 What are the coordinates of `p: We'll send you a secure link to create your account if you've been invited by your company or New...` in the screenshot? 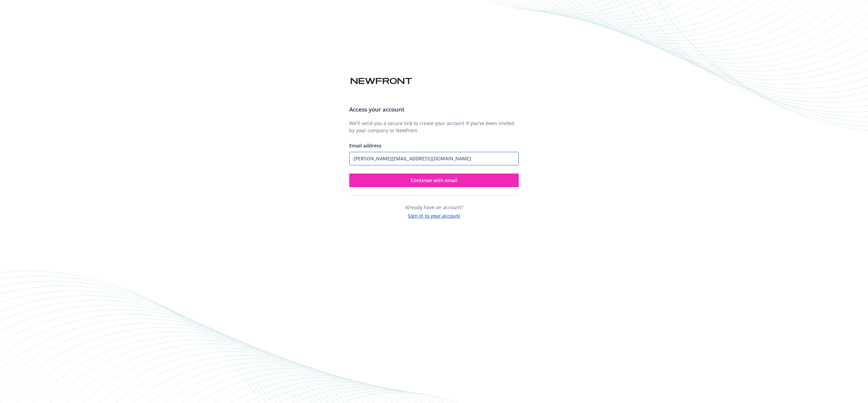 It's located at (434, 127).